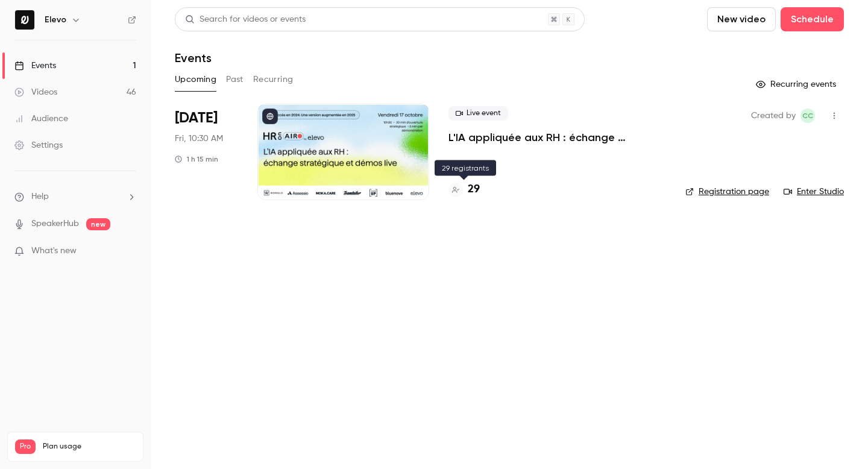 The width and height of the screenshot is (868, 469). Describe the element at coordinates (473, 189) in the screenshot. I see `h4: 29` at that location.